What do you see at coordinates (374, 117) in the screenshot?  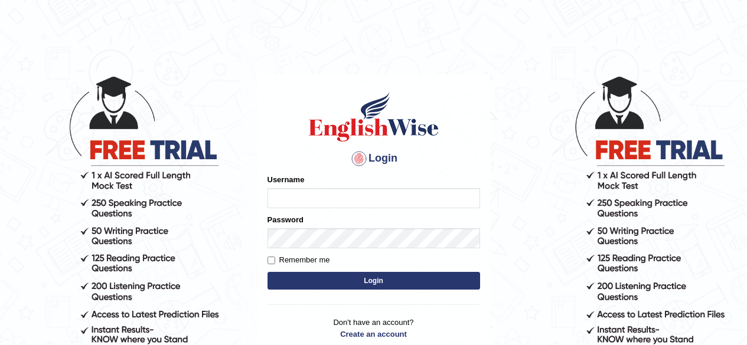 I see `img: Logo of English Wise sign in for intelligent practice with AI` at bounding box center [374, 117].